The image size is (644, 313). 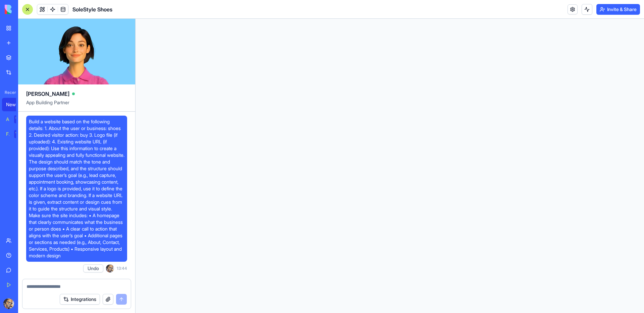 What do you see at coordinates (76, 282) in the screenshot?
I see `h2: 👟 Shoe Store Website Coming Up!` at bounding box center [76, 282].